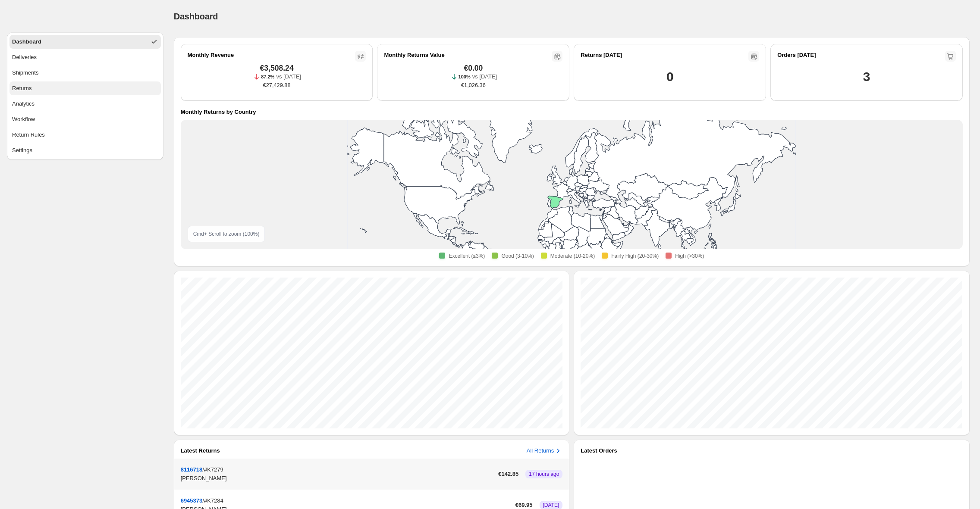 Image resolution: width=980 pixels, height=509 pixels. Describe the element at coordinates (22, 88) in the screenshot. I see `span: Returns` at that location.